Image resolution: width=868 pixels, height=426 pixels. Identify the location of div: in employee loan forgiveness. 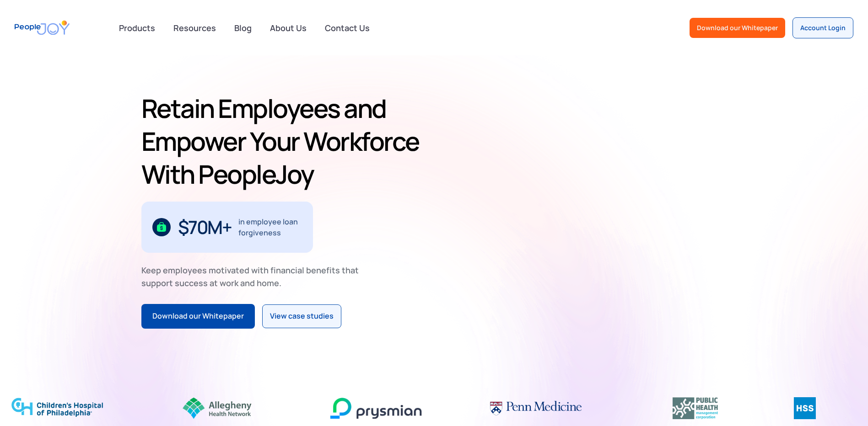
(270, 227).